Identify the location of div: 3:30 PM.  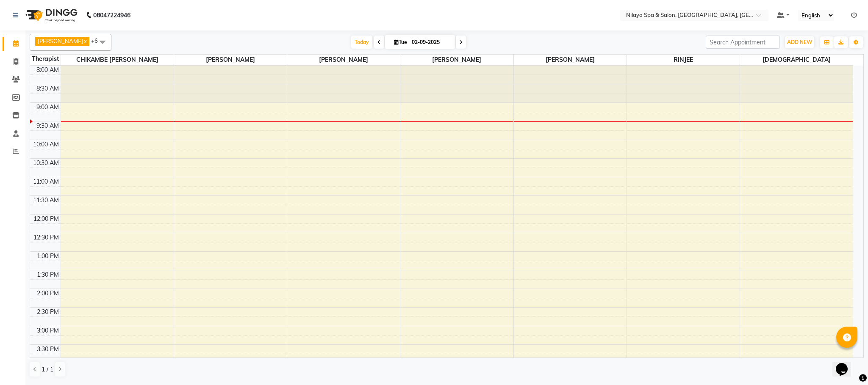
(48, 349).